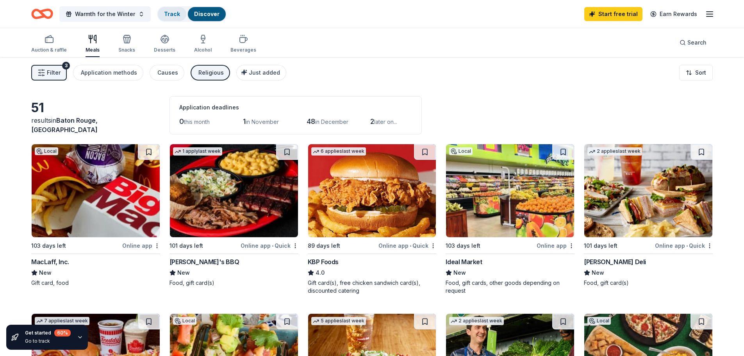  Describe the element at coordinates (96, 125) in the screenshot. I see `div: results` at that location.